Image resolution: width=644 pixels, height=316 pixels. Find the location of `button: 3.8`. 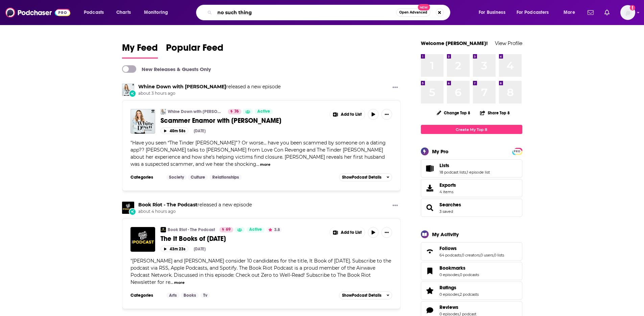

button: 3.8 is located at coordinates (274, 230).